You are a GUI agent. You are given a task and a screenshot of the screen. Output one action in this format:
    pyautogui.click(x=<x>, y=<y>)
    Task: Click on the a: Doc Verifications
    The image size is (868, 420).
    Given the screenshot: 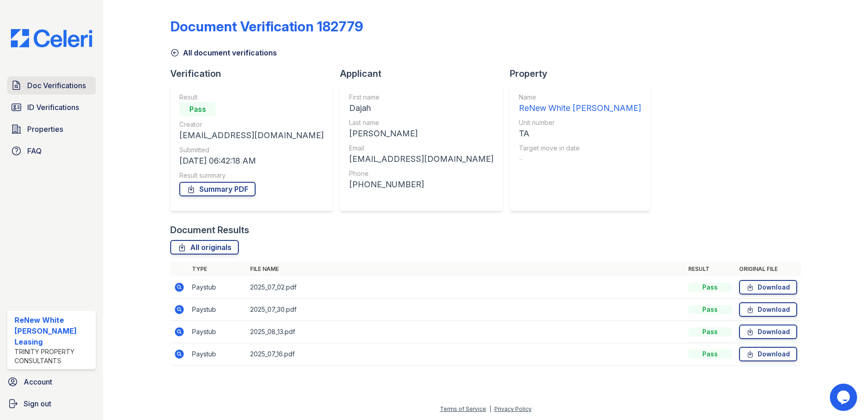 What is the action you would take?
    pyautogui.click(x=52, y=86)
    